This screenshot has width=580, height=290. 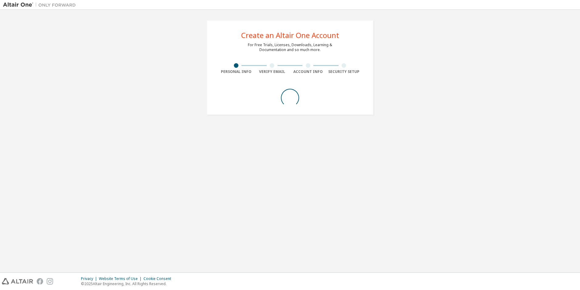 I want to click on img: Altair One, so click(x=41, y=5).